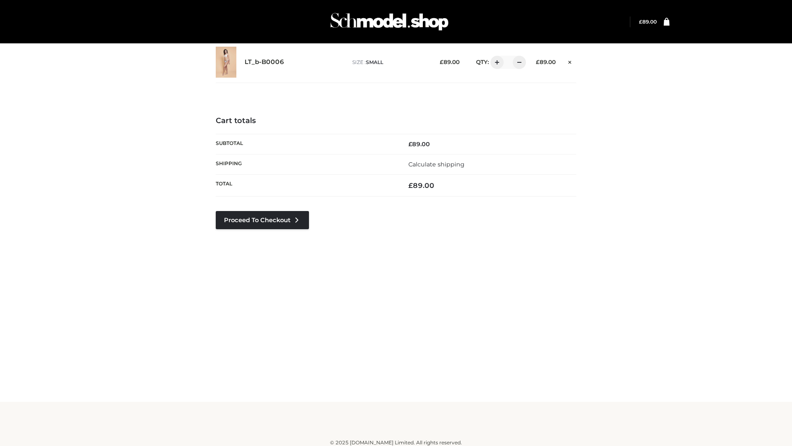  Describe the element at coordinates (390, 21) in the screenshot. I see `img: Schmodel Admin 964` at that location.